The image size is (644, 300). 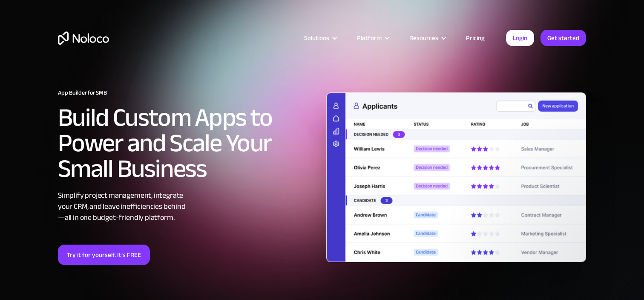 What do you see at coordinates (83, 38) in the screenshot?
I see `a: home` at bounding box center [83, 38].